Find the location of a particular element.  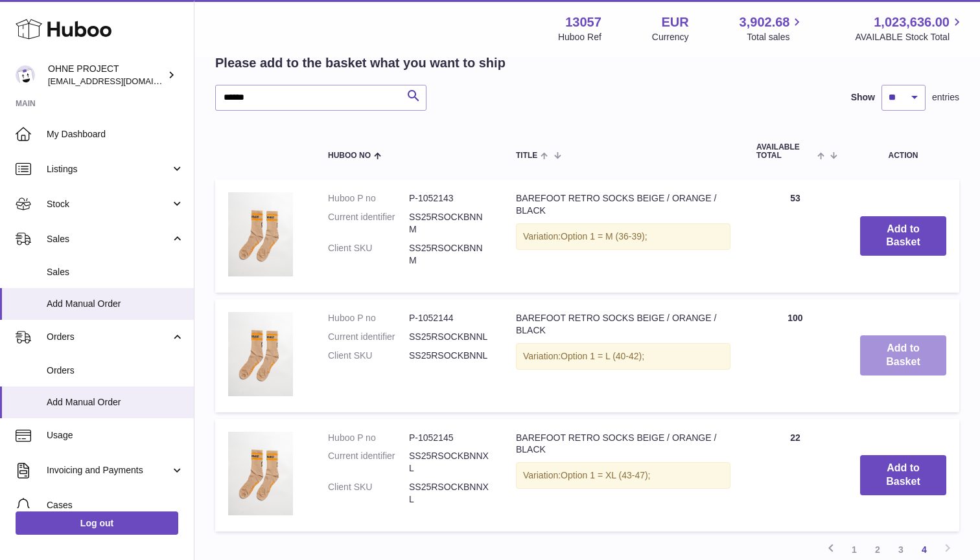

a: 1,023,636.00 AVAILABLE Stock Total is located at coordinates (909, 28).